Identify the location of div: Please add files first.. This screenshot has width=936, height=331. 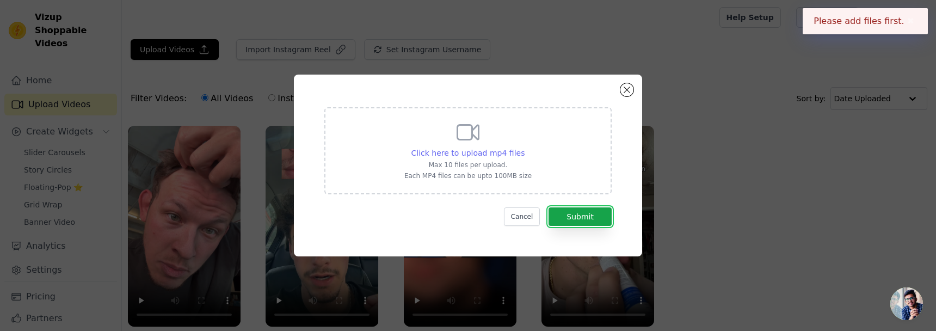
(865, 21).